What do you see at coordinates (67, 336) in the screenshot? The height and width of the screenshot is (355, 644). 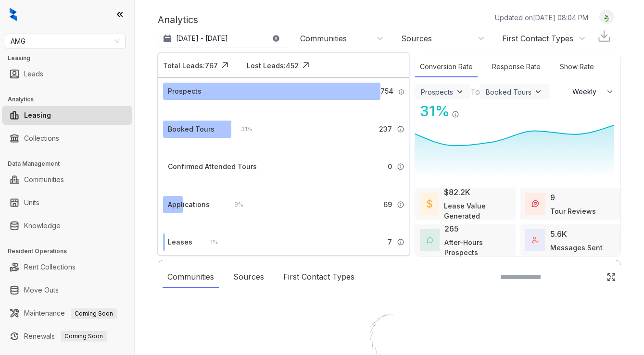 I see `li: Renewals` at bounding box center [67, 336].